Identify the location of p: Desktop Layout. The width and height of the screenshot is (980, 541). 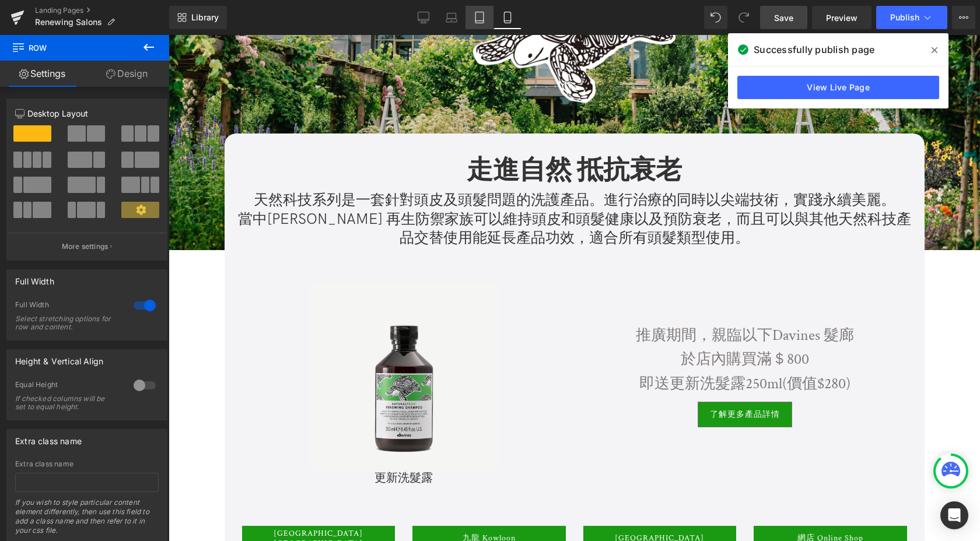
(87, 113).